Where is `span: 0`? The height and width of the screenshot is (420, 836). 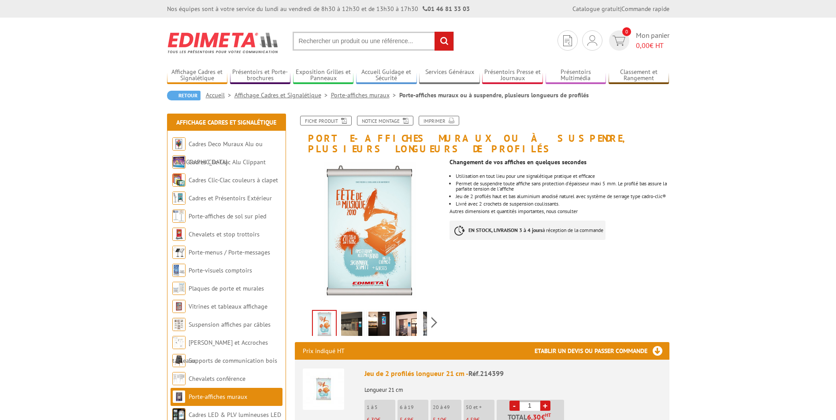 span: 0 is located at coordinates (627, 32).